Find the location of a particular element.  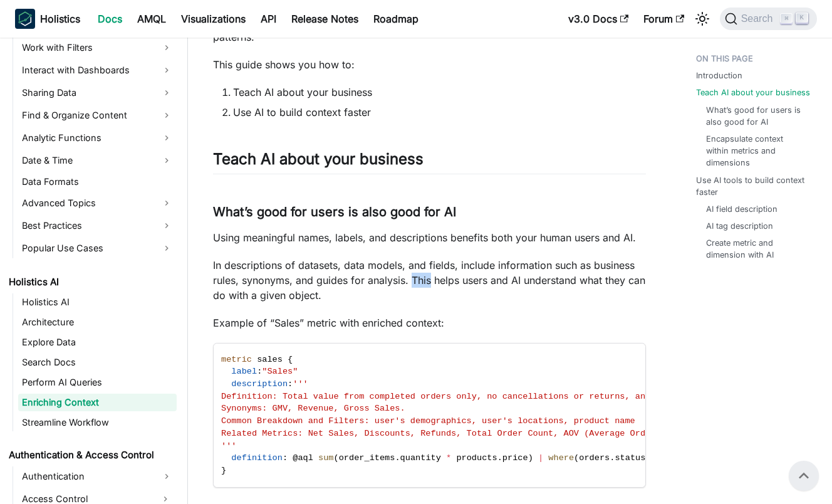

a: HolisticsHolistics is located at coordinates (47, 19).